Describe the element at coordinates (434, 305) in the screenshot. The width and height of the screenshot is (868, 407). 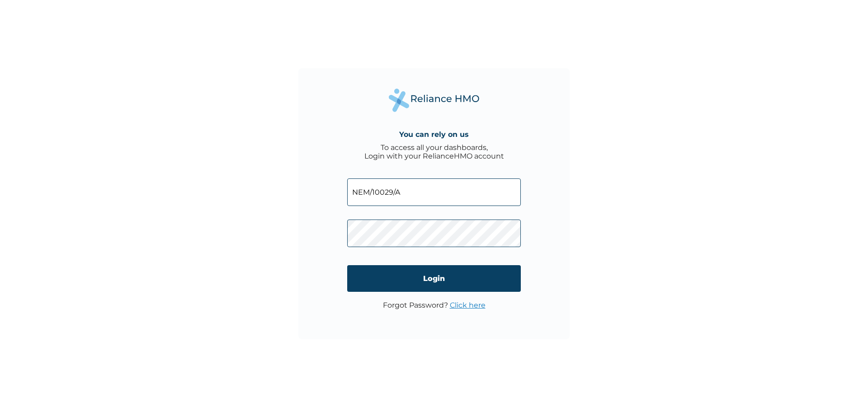
I see `p: Forgot Password?` at that location.